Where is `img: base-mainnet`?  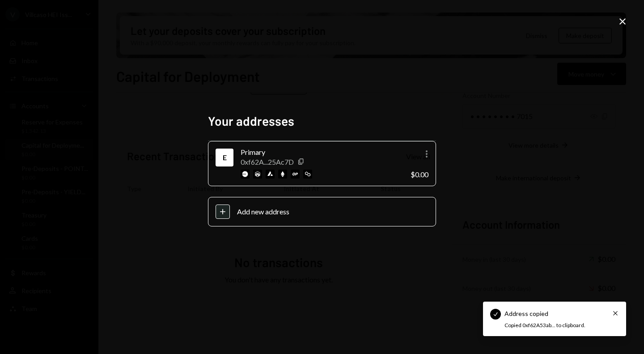 img: base-mainnet is located at coordinates (245, 174).